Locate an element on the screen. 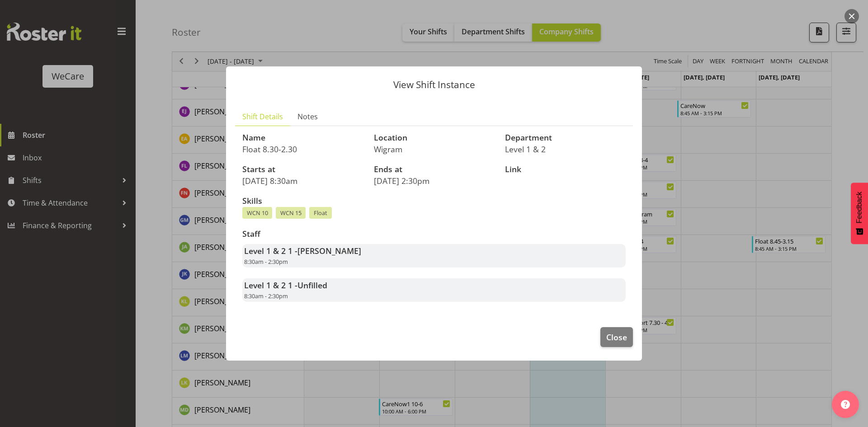 The height and width of the screenshot is (427, 868). h3: Location is located at coordinates (434, 138).